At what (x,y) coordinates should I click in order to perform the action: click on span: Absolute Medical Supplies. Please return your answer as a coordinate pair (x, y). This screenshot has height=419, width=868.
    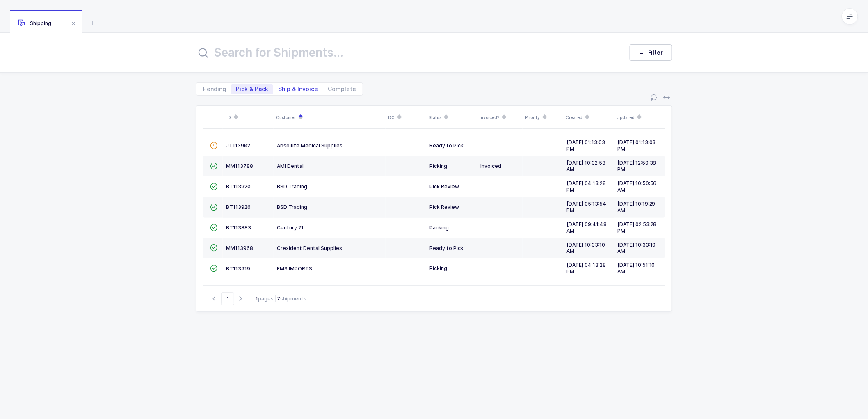
    Looking at the image, I should click on (310, 145).